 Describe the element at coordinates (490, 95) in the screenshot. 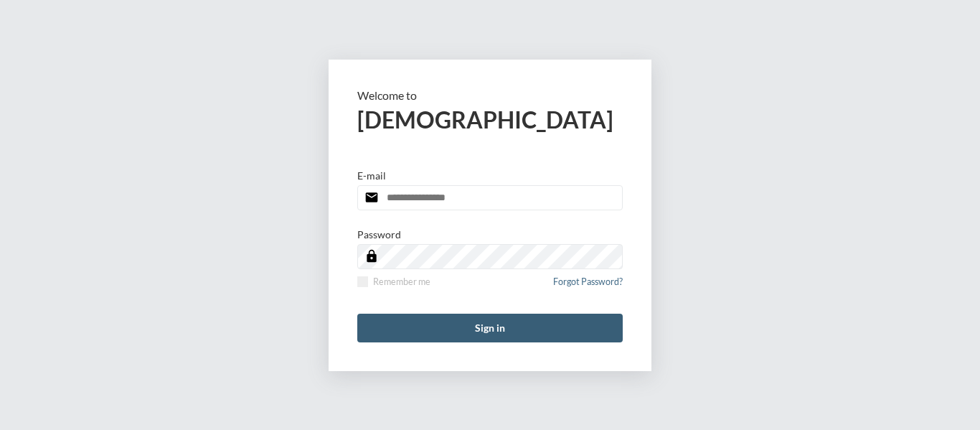

I see `p: Welcome to` at that location.